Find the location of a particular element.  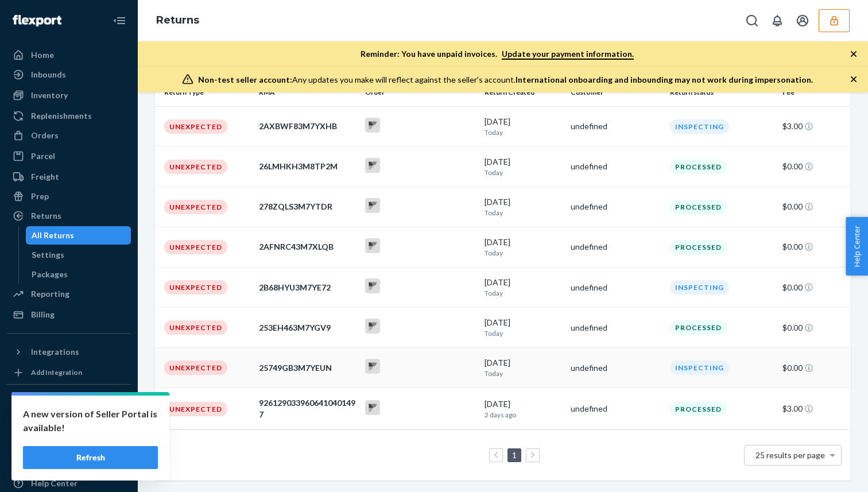

div: 9261290339606410401497 is located at coordinates (307, 409).